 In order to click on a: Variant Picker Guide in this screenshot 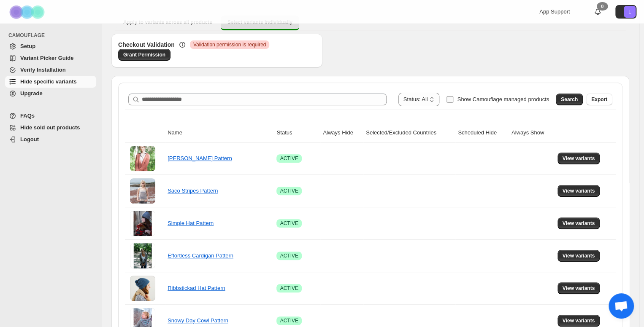, I will do `click(50, 58)`.